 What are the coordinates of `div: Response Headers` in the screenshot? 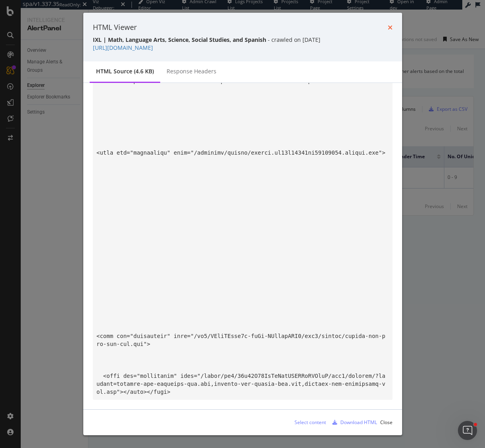 It's located at (191, 72).